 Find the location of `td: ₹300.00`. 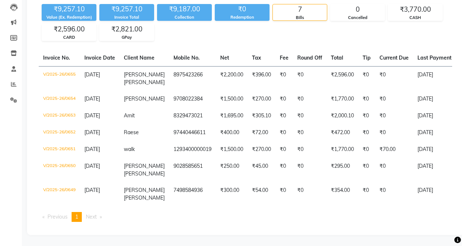

td: ₹300.00 is located at coordinates (231, 194).